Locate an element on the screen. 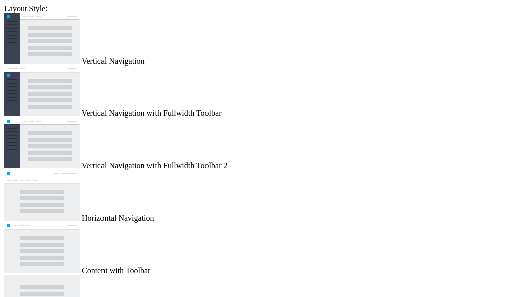  span: Content with Toolbar is located at coordinates (116, 271).